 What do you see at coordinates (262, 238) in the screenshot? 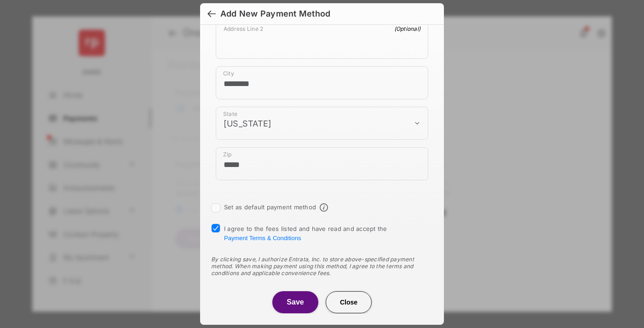
I see `button: I agree to the fees listed and have read and accept the` at bounding box center [262, 238].